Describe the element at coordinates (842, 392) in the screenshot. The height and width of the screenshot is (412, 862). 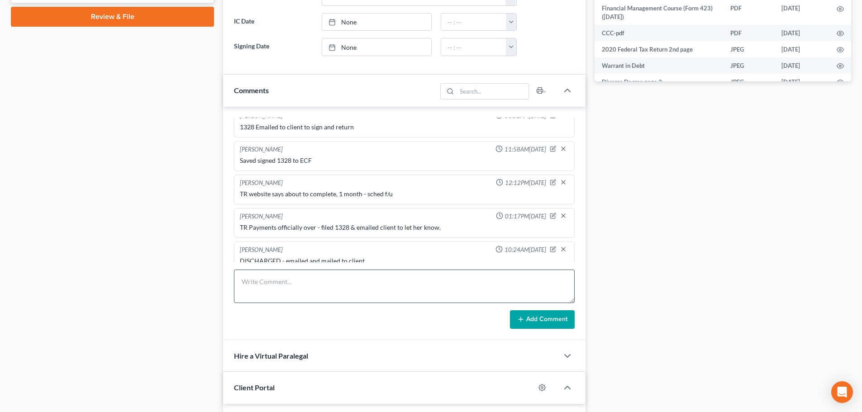
I see `div: Open Intercom Messenger` at that location.